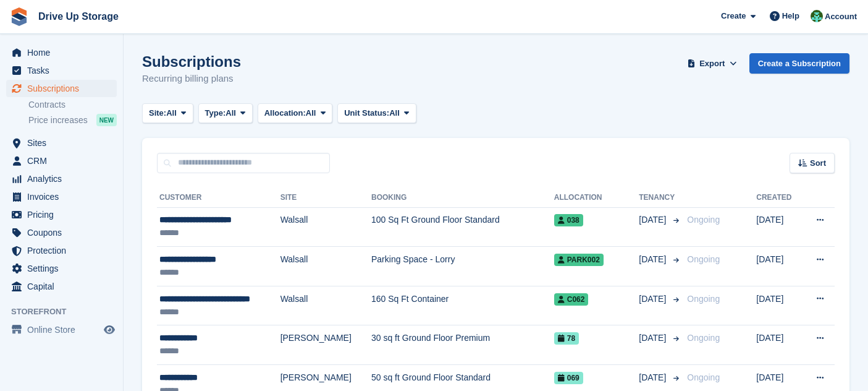 This screenshot has width=868, height=391. I want to click on button: Allocation: All, so click(295, 113).